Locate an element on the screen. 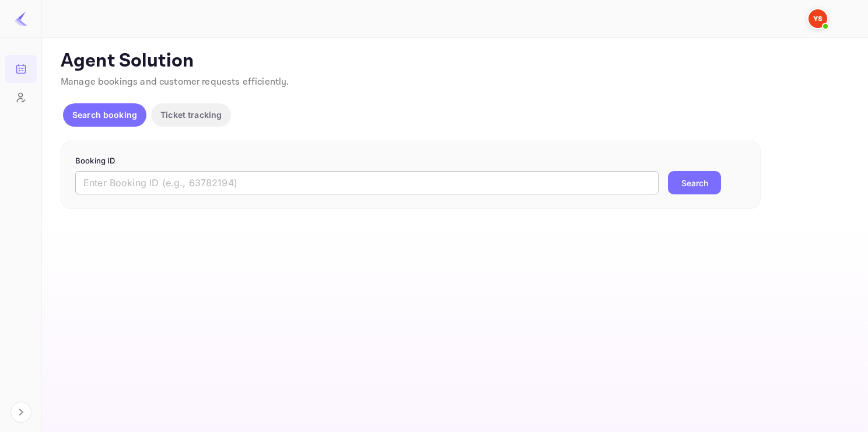 This screenshot has width=868, height=432. input: Enter Booking ID (e.g., 63782194) is located at coordinates (367, 183).